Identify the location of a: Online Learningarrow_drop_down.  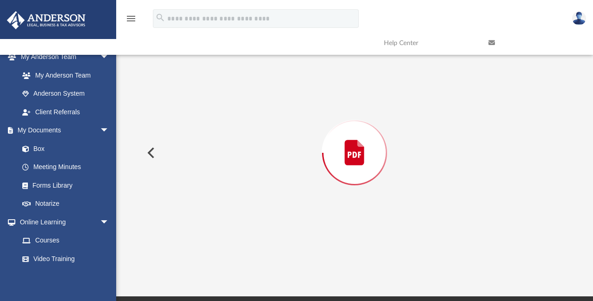
(62, 222).